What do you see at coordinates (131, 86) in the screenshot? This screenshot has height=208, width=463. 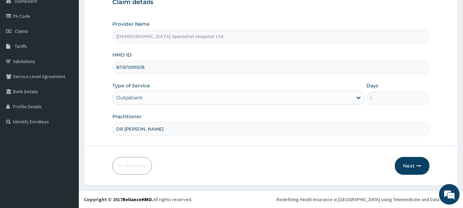 I see `label: Type of Service` at bounding box center [131, 86].